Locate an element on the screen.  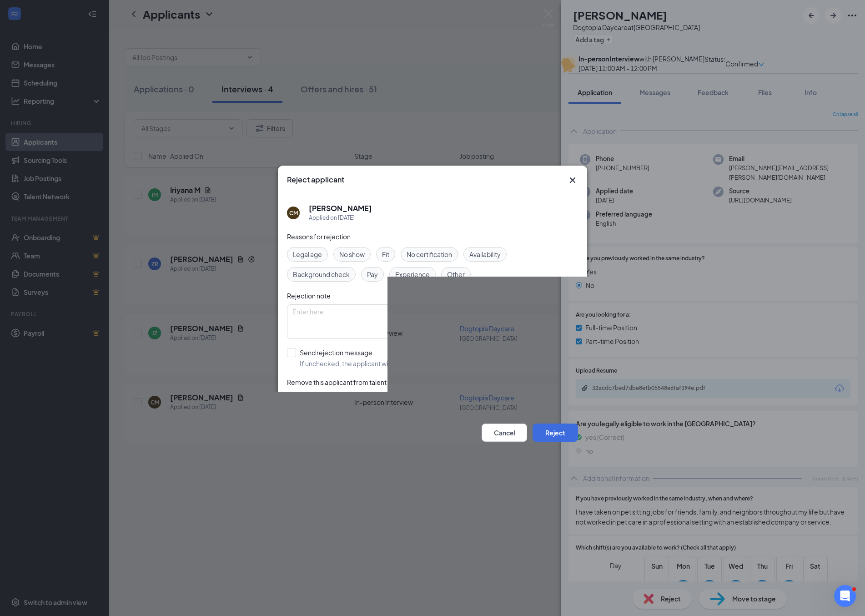
span: Rejection note is located at coordinates (309, 295).